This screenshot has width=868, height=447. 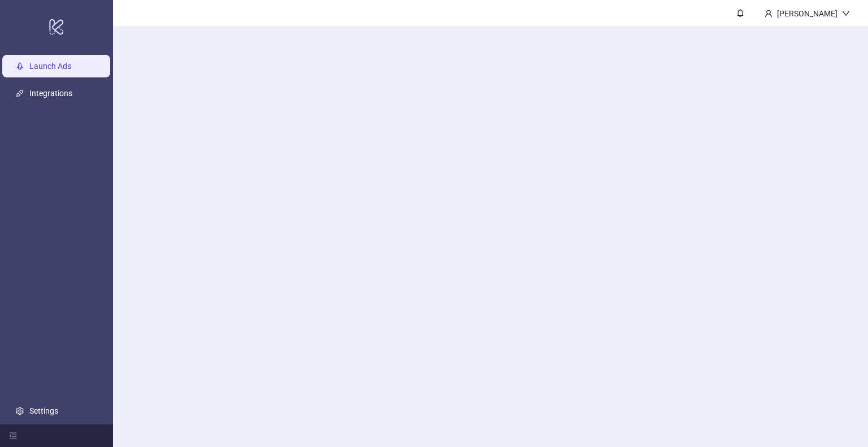 What do you see at coordinates (846, 13) in the screenshot?
I see `span: down` at bounding box center [846, 13].